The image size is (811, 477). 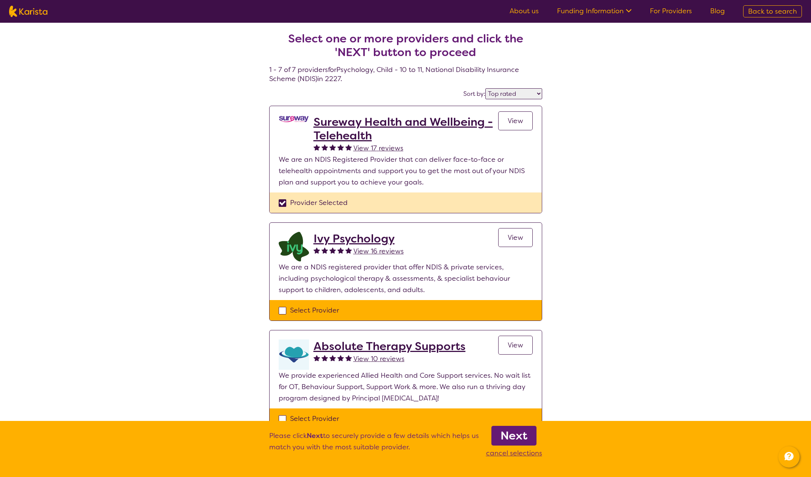 What do you see at coordinates (294, 119) in the screenshot?
I see `img: vgwqq8bzw4bddvbx0uac.png` at bounding box center [294, 119].